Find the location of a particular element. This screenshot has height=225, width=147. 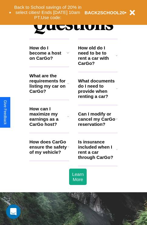

h3: How do I become a host on CarGo? is located at coordinates (48, 53).